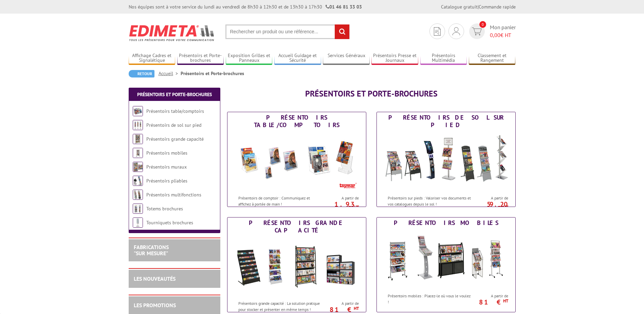 Image resolution: width=644 pixels, height=314 pixels. Describe the element at coordinates (459, 7) in the screenshot. I see `a: Catalogue gratuit` at that location.